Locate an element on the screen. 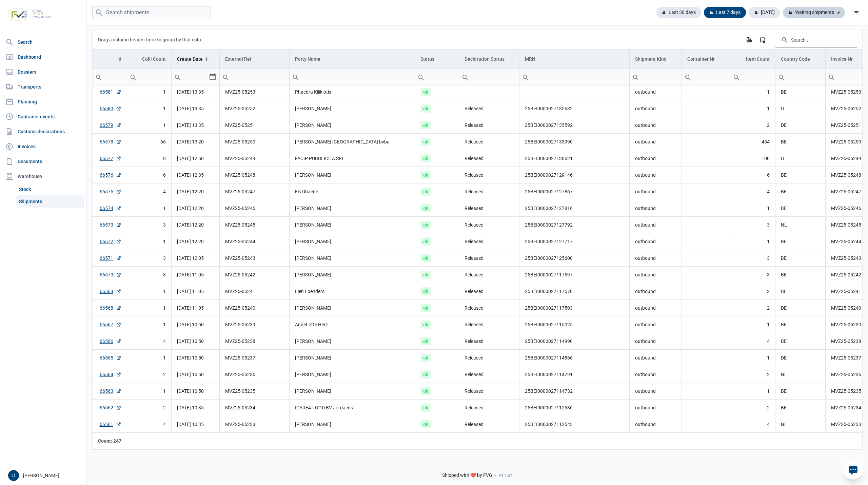 This screenshot has width=868, height=485. td: 25BEI0000027127717 is located at coordinates (574, 241).